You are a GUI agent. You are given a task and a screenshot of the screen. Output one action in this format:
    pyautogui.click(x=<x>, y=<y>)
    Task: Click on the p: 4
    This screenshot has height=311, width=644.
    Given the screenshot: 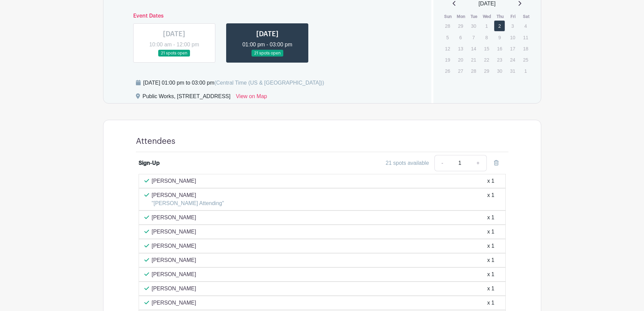 What is the action you would take?
    pyautogui.click(x=526, y=26)
    